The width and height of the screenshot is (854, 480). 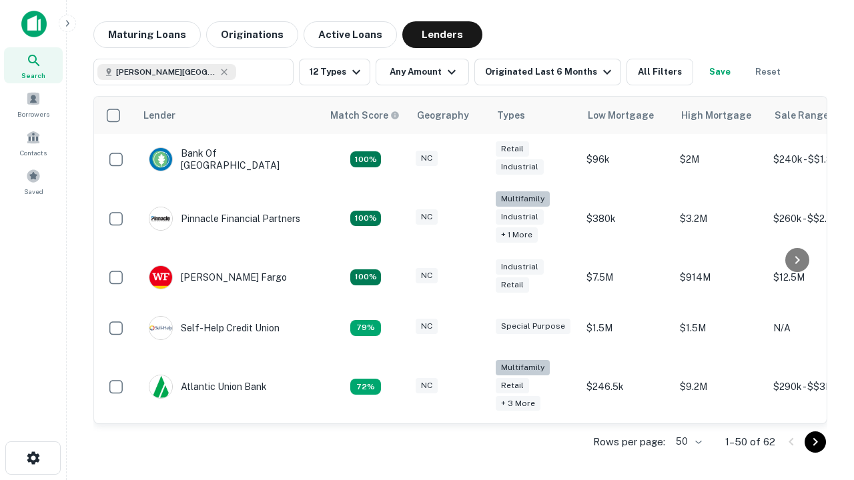 What do you see at coordinates (147, 35) in the screenshot?
I see `button: Maturing Loans` at bounding box center [147, 35].